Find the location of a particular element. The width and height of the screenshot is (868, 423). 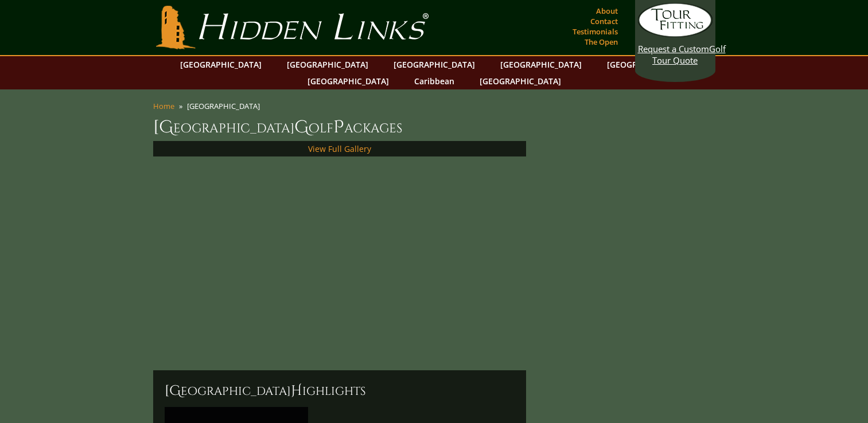

a: View Full Gallery is located at coordinates (340, 148).